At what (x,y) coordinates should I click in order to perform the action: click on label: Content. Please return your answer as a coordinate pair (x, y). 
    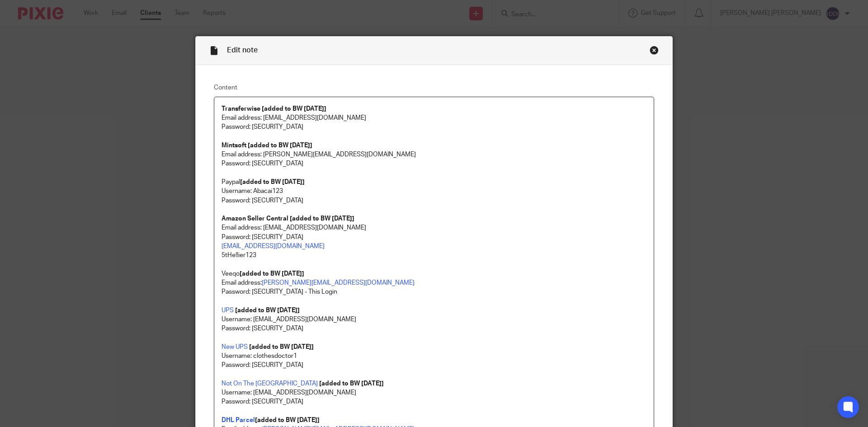
    Looking at the image, I should click on (434, 87).